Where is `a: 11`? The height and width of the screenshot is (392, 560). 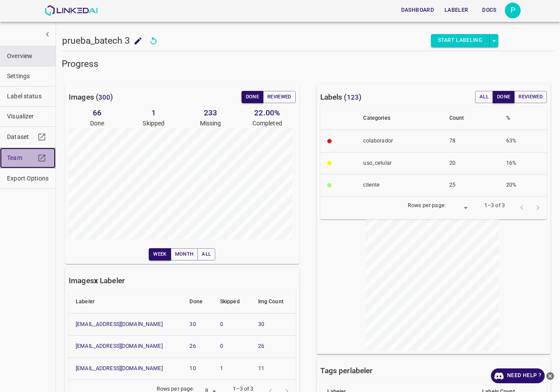
a: 11 is located at coordinates (262, 369).